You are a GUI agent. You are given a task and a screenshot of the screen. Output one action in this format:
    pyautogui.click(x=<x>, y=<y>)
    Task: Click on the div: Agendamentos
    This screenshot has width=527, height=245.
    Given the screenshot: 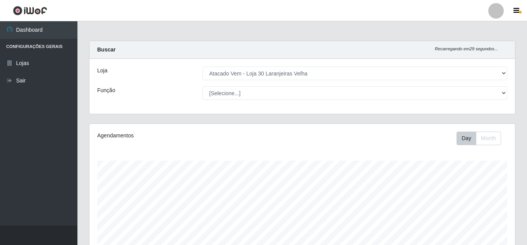 What is the action you would take?
    pyautogui.click(x=179, y=135)
    